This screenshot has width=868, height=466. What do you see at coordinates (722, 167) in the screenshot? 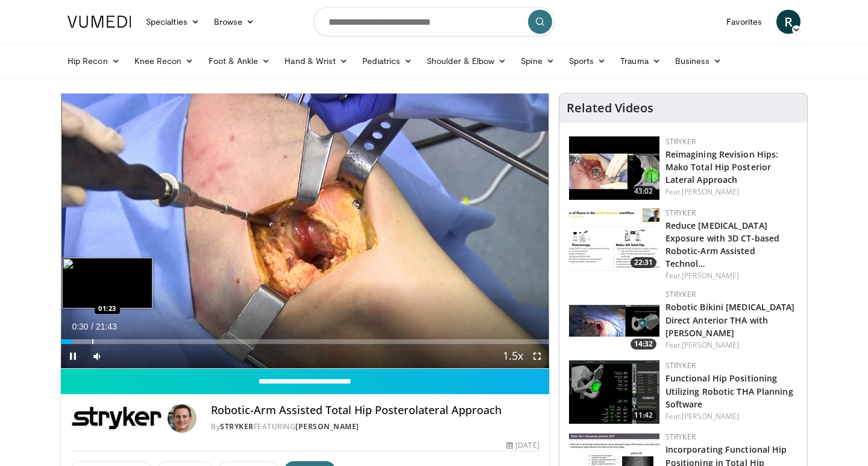
I see `a: Reimagining Revision Hips: Mako Total Hip Posterior Lateral Approach` at bounding box center [722, 167].